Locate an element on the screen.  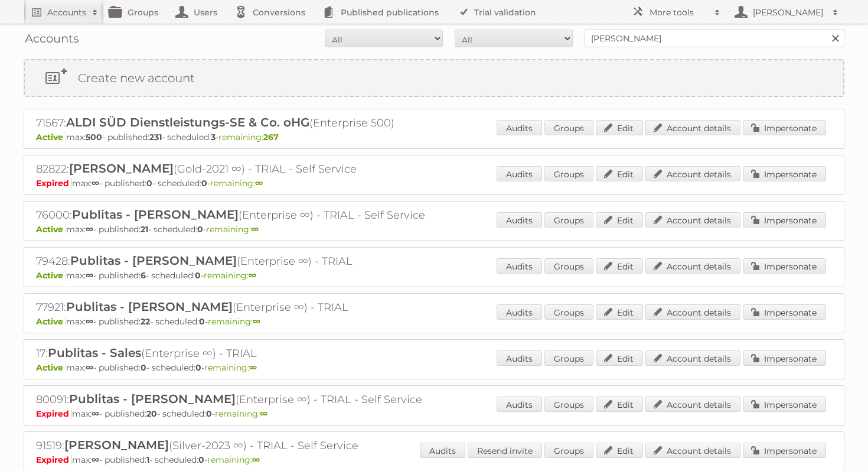
strong: 3 is located at coordinates (213, 137).